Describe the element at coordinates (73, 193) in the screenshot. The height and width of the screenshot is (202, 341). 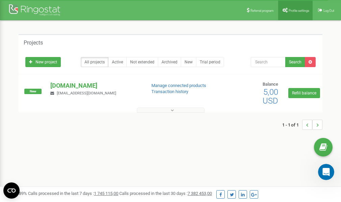
I see `span: Calls processed in the last 7 days :` at that location.